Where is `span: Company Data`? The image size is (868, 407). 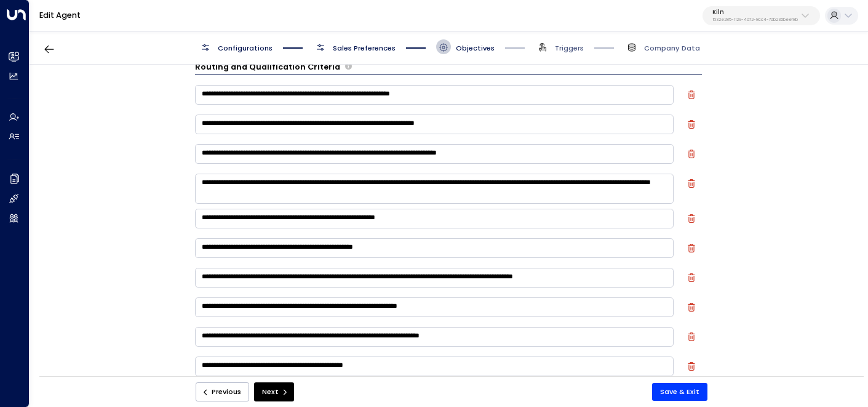 span: Company Data is located at coordinates (672, 48).